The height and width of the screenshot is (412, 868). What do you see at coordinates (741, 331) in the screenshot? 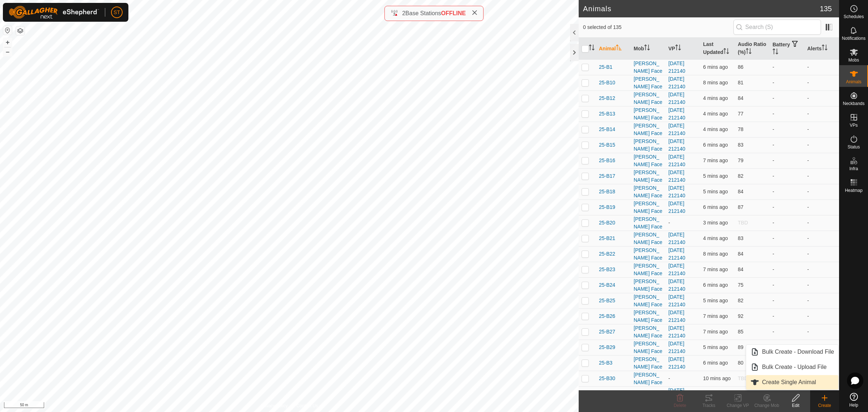
I see `span: 85` at bounding box center [741, 331].